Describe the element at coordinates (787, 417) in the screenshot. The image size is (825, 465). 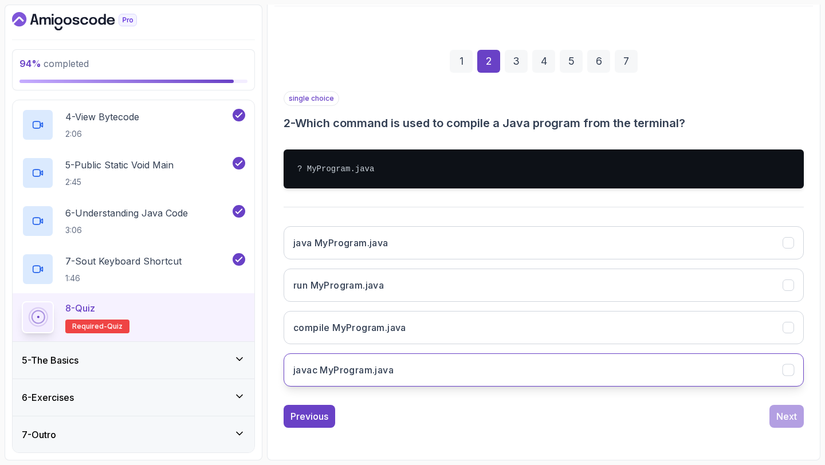
I see `div: Next` at that location.